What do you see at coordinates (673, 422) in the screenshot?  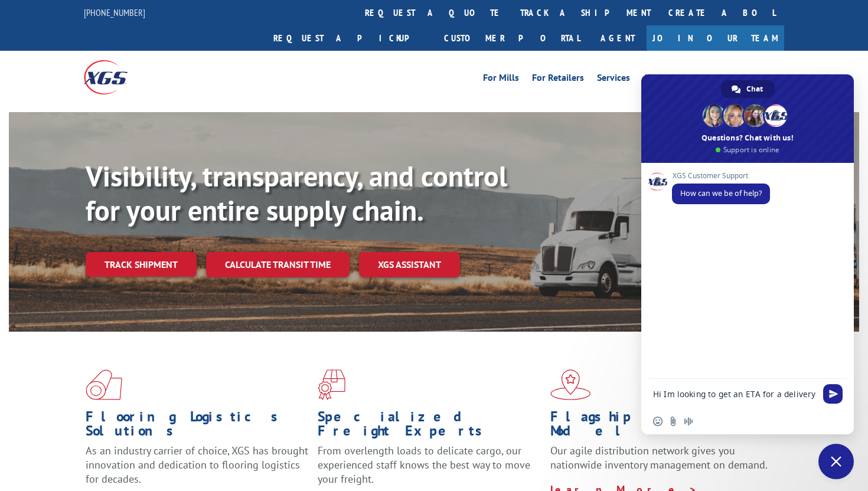 I see `span: Send a file` at bounding box center [673, 422].